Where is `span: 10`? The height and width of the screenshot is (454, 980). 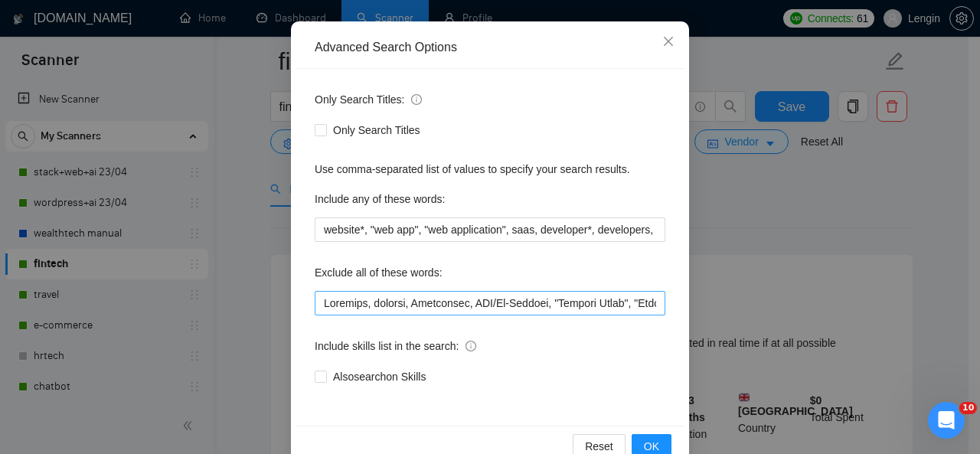
span: 10 is located at coordinates (968, 408).